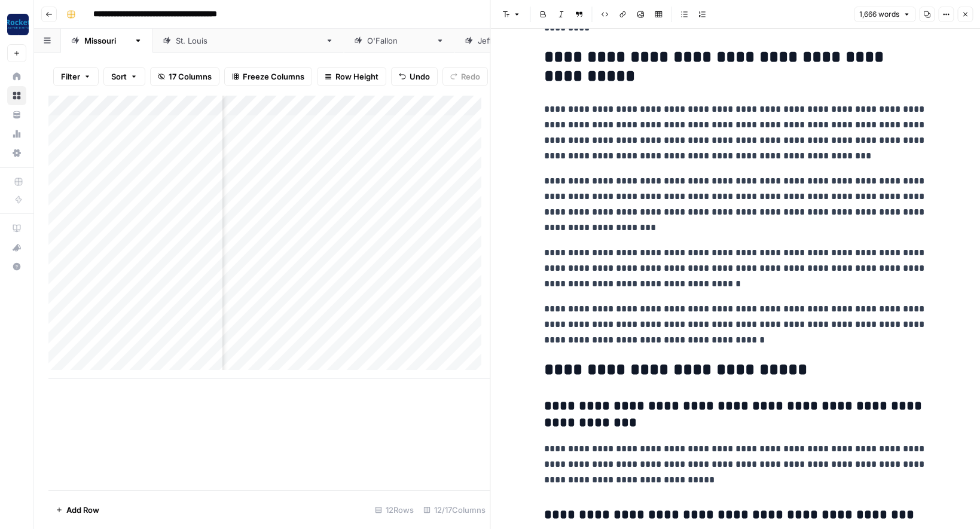  I want to click on span: 1,666 words, so click(879, 15).